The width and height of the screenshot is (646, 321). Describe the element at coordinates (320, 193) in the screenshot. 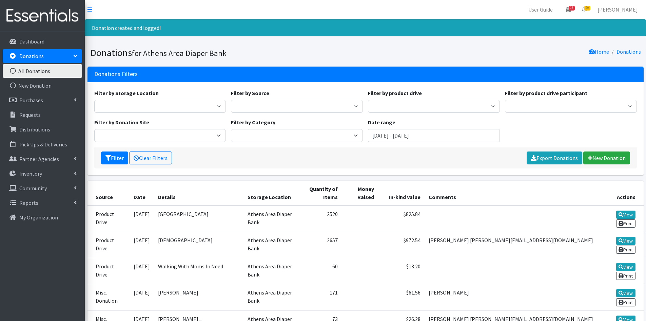

I see `th: Quantity of Items` at that location.